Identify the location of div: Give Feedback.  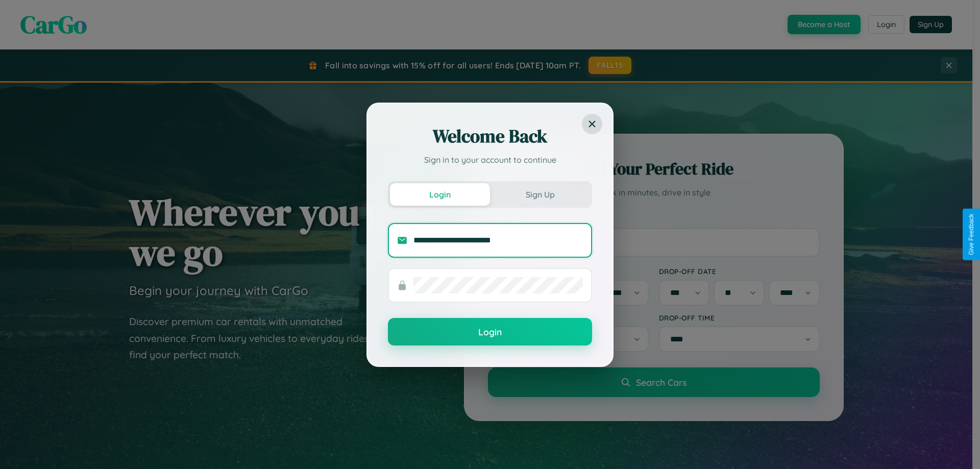
(972, 234).